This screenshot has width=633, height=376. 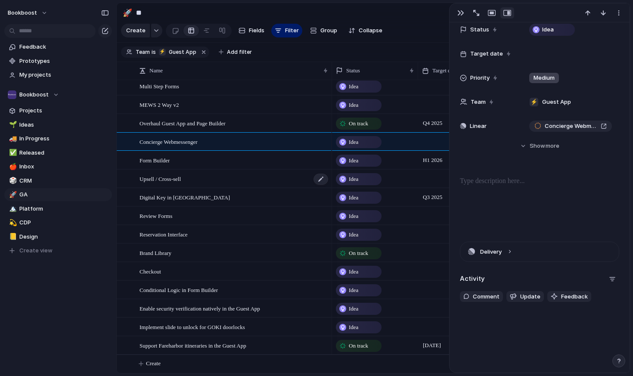 I want to click on button: Delivery, so click(x=540, y=252).